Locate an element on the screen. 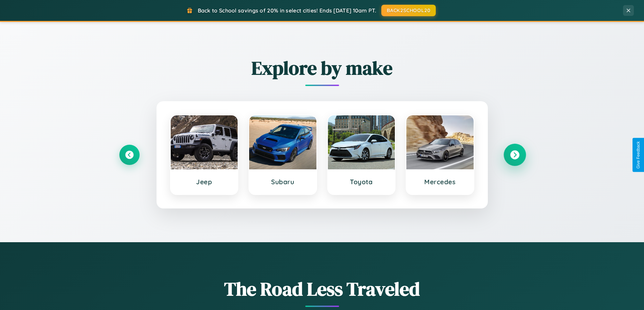  h1: The Road Less Traveled is located at coordinates (322, 289).